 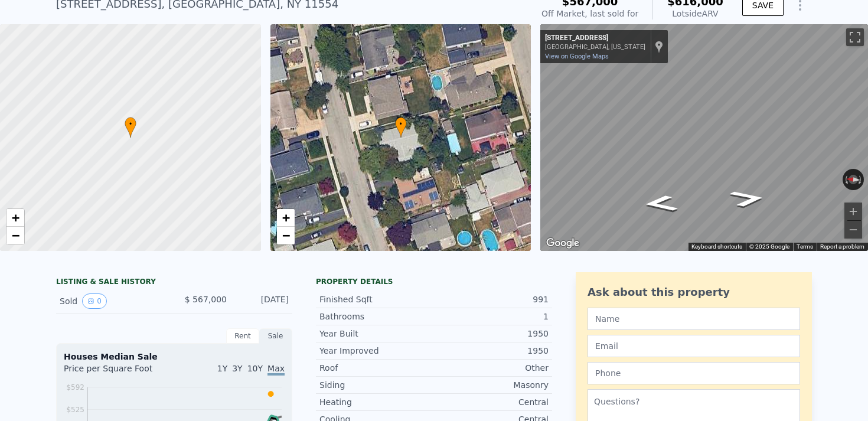 What do you see at coordinates (243, 336) in the screenshot?
I see `div: Rent` at bounding box center [243, 336].